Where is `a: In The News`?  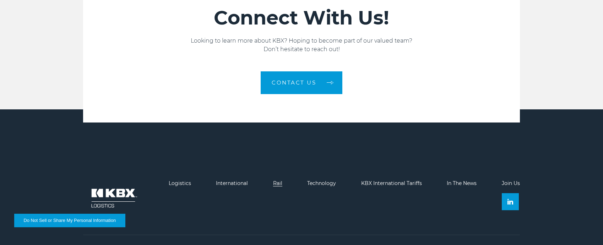
a: In The News is located at coordinates (462, 183).